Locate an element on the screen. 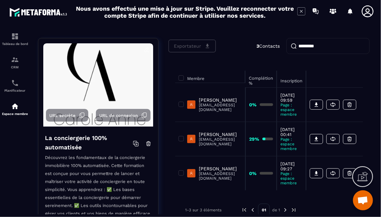  img: background is located at coordinates (98, 85).